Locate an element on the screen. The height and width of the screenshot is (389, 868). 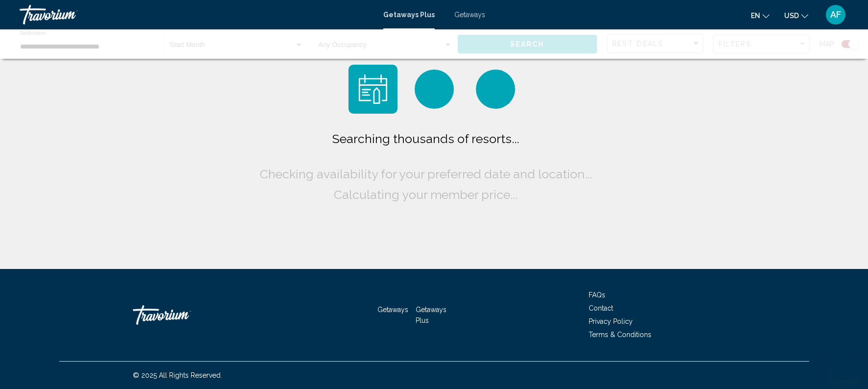
a: Contact is located at coordinates (601, 308).